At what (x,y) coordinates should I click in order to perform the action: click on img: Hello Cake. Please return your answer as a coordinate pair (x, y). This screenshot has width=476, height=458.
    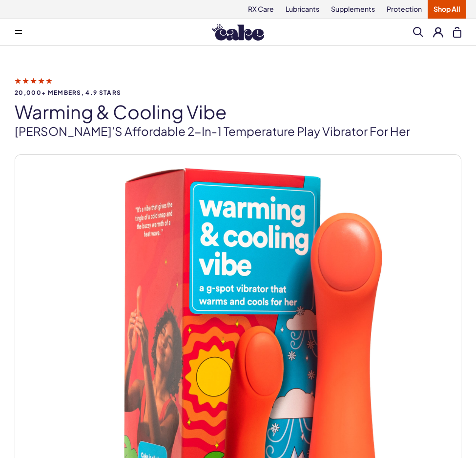
    Looking at the image, I should click on (238, 32).